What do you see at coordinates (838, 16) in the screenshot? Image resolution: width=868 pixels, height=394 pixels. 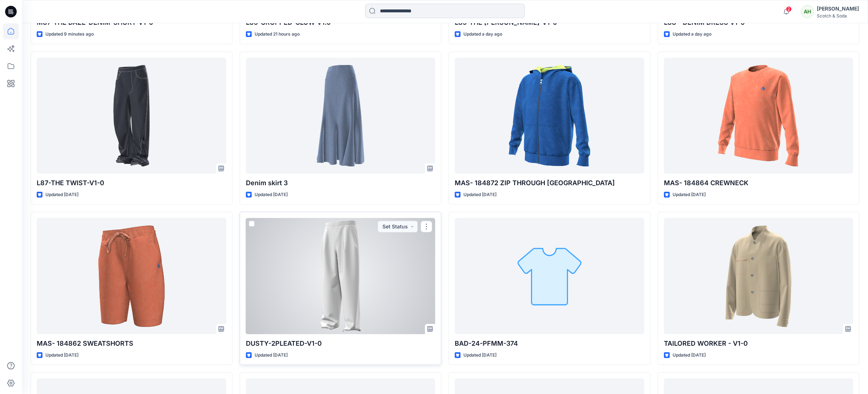 I see `div: Scotch & Soda` at bounding box center [838, 16].